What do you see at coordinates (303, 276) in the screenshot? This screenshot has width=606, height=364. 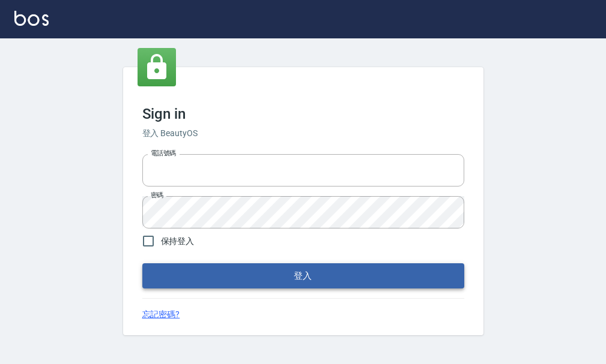 I see `button: 登入` at bounding box center [303, 276].